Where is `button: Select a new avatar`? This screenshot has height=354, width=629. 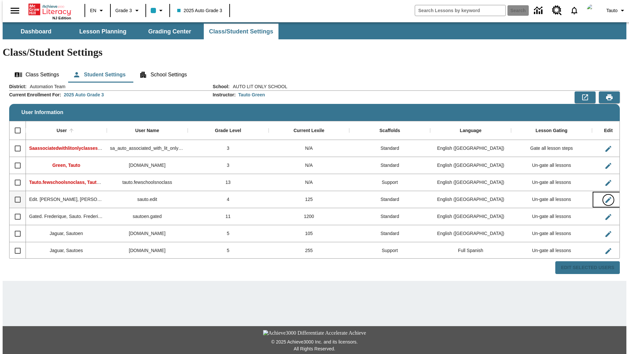
button: Select a new avatar is located at coordinates (594, 10).